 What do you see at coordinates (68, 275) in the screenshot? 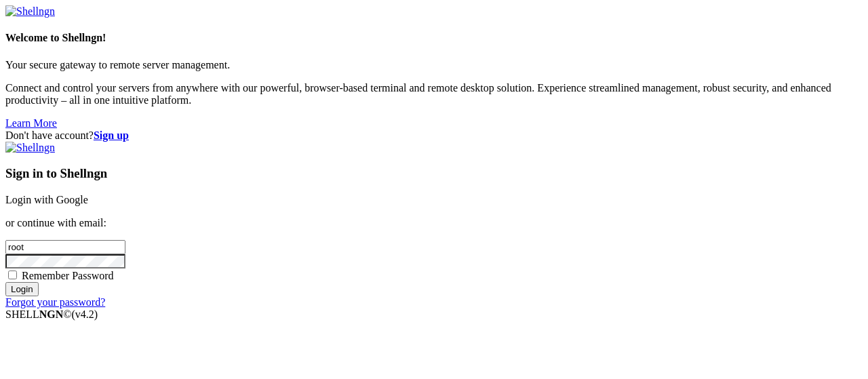
I see `span: Remember Password` at bounding box center [68, 275].